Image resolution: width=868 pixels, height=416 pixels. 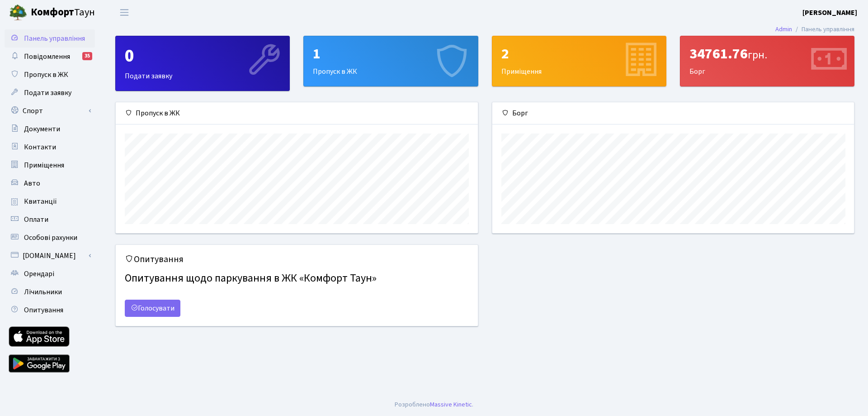 What do you see at coordinates (124, 12) in the screenshot?
I see `button: Переключити навігацію` at bounding box center [124, 12].